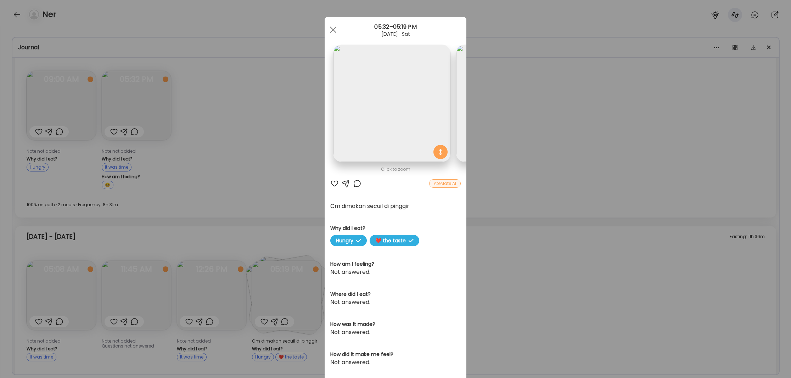 The width and height of the screenshot is (791, 378). What do you see at coordinates (445, 183) in the screenshot?
I see `div: AteMate AI` at bounding box center [445, 183].